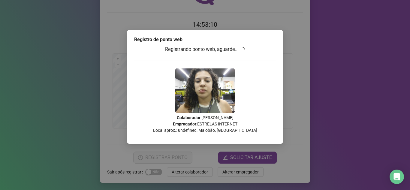 The image size is (410, 190). Describe the element at coordinates (189, 118) in the screenshot. I see `strong: Colaborador` at that location.